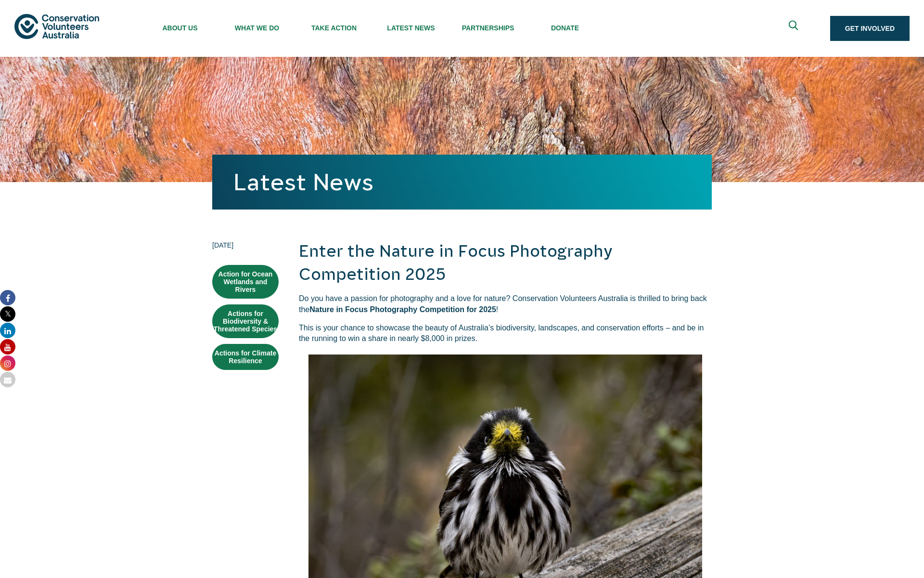  Describe the element at coordinates (411, 28) in the screenshot. I see `span: Latest News` at that location.